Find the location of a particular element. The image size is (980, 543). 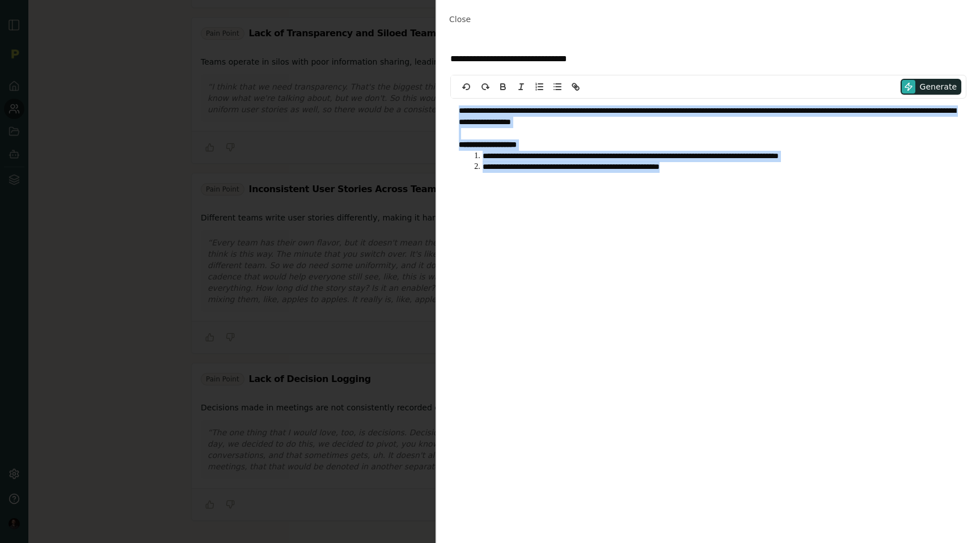

button: Ordered is located at coordinates (539, 87).